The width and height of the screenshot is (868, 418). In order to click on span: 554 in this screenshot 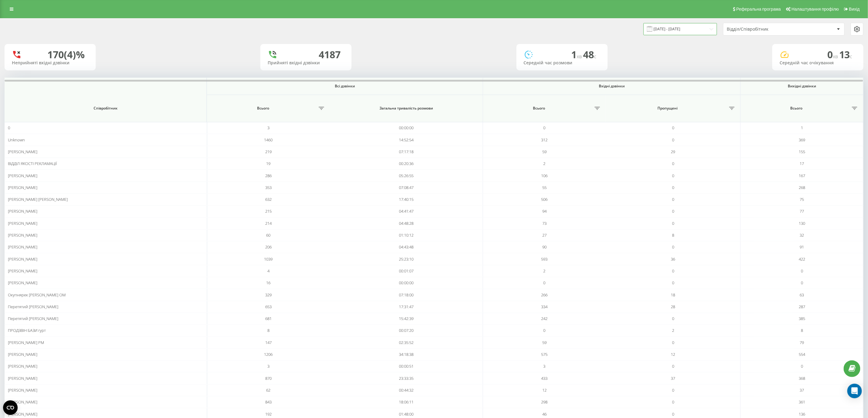, I will do `click(801, 354)`.